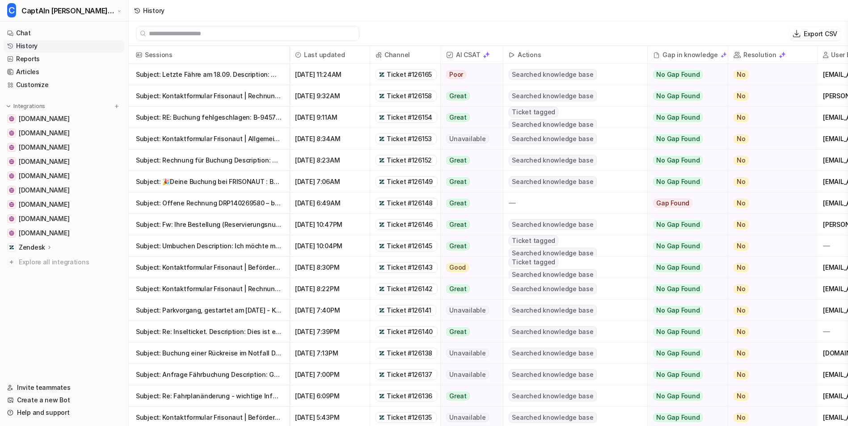  I want to click on button: Poor, so click(469, 75).